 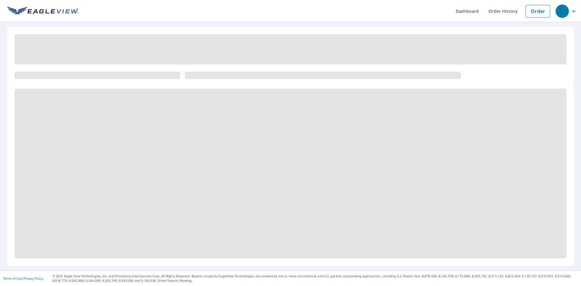 I want to click on img: EV Logo, so click(x=43, y=11).